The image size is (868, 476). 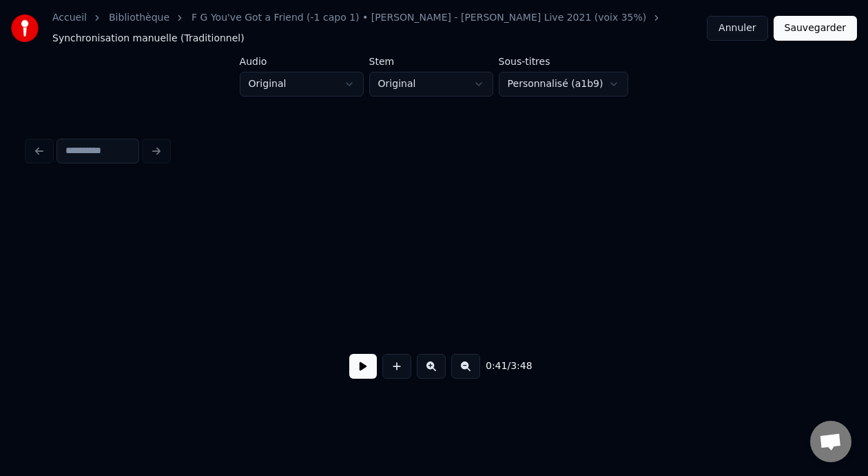 What do you see at coordinates (521, 366) in the screenshot?
I see `span: 3:48` at bounding box center [521, 366].